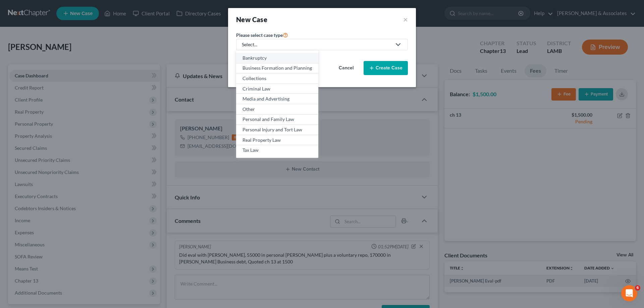 This screenshot has width=644, height=308. What do you see at coordinates (277, 109) in the screenshot?
I see `a: Other` at bounding box center [277, 109].